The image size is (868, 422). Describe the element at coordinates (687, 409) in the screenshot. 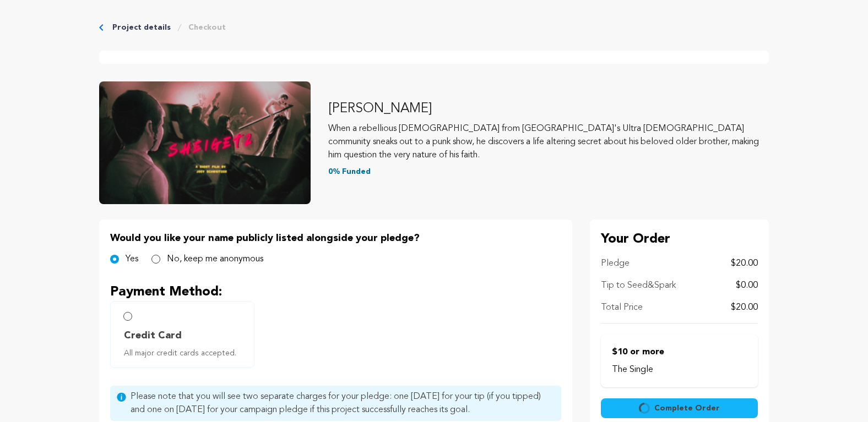

I see `span: Complete Order` at that location.